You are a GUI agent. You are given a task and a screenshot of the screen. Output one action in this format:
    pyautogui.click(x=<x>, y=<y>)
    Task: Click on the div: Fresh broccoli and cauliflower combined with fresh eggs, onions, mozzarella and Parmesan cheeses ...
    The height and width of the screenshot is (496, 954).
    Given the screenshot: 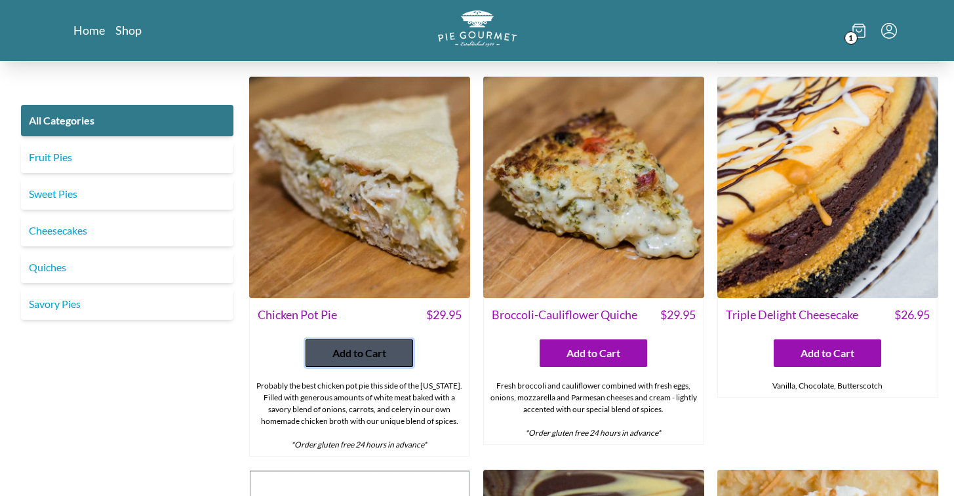 What is the action you would take?
    pyautogui.click(x=594, y=410)
    